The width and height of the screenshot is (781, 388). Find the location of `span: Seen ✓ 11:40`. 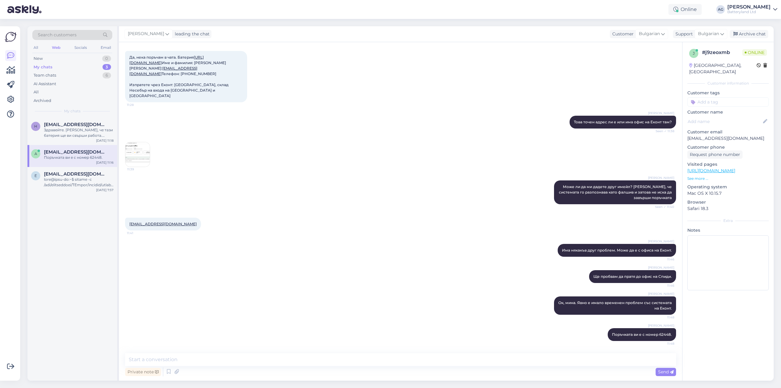

span: Seen ✓ 11:40 is located at coordinates (662, 206).